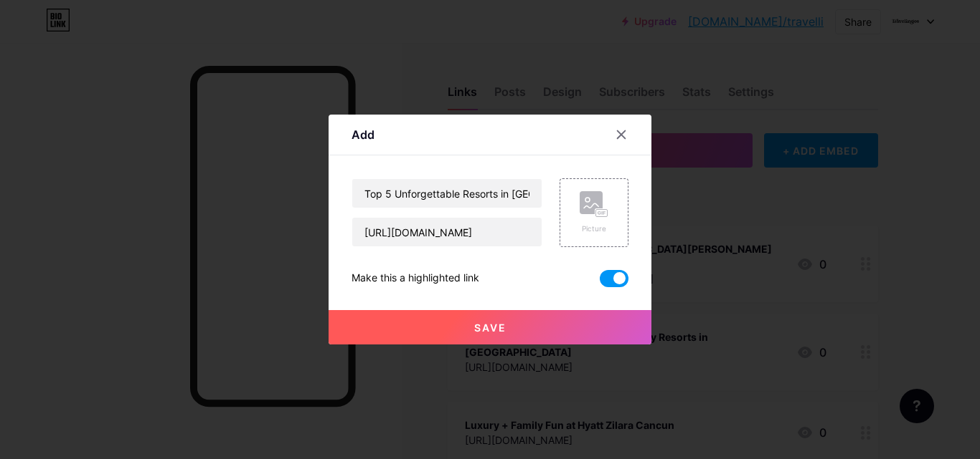 This screenshot has height=459, width=980. Describe the element at coordinates (490, 328) in the screenshot. I see `span: Save` at that location.